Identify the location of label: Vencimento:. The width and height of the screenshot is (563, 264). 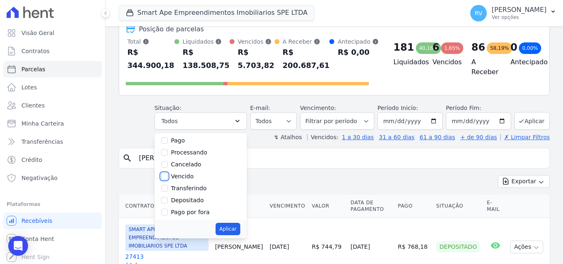
(318, 108).